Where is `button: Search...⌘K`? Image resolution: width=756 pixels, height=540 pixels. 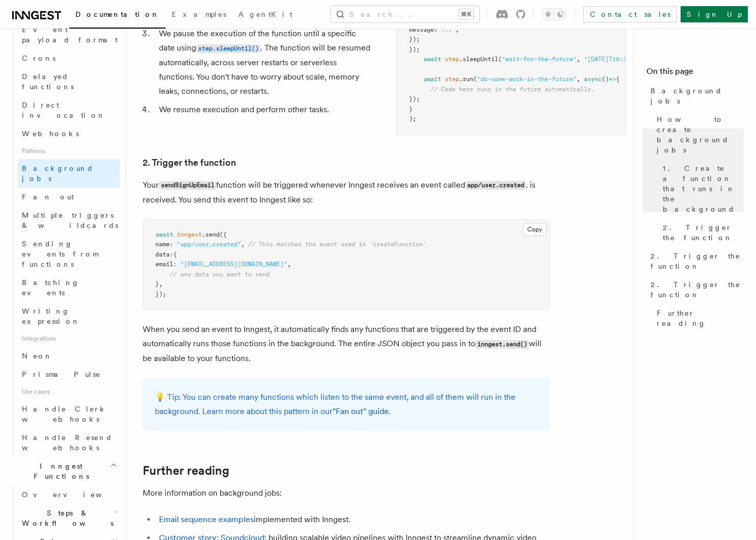 button: Search...⌘K is located at coordinates (405, 15).